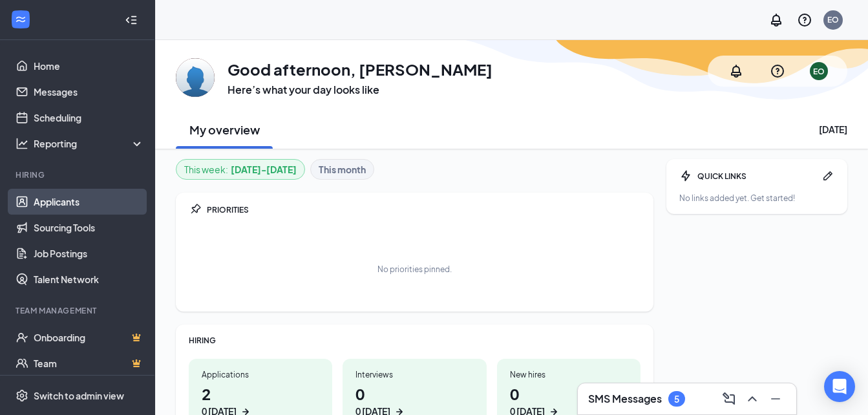  What do you see at coordinates (677, 399) in the screenshot?
I see `div: 5` at bounding box center [677, 399].